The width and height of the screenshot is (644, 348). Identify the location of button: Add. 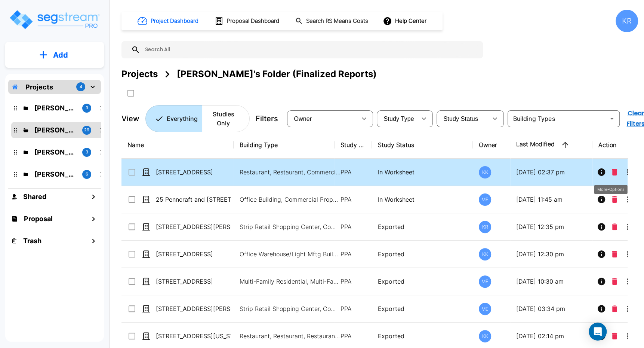
(54, 55).